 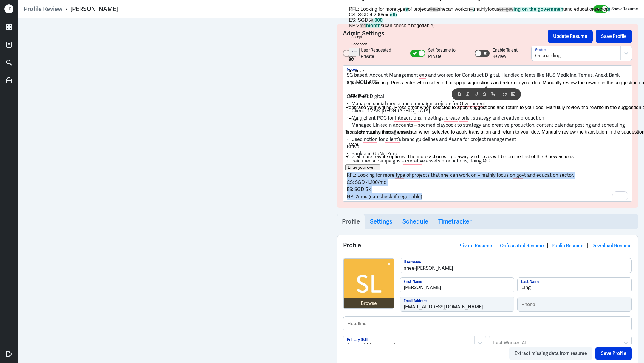 What do you see at coordinates (457, 285) in the screenshot?
I see `input: First Name` at bounding box center [457, 285].